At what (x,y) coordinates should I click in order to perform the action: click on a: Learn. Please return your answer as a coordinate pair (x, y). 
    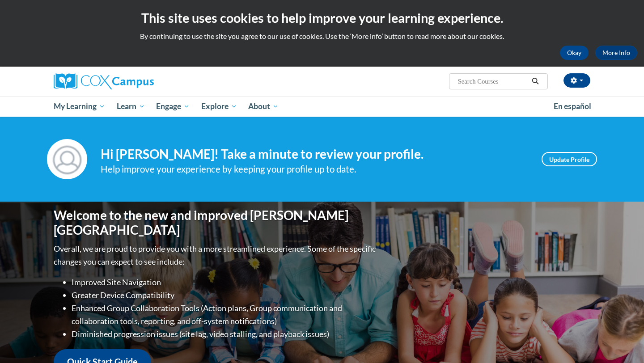
    Looking at the image, I should click on (130, 106).